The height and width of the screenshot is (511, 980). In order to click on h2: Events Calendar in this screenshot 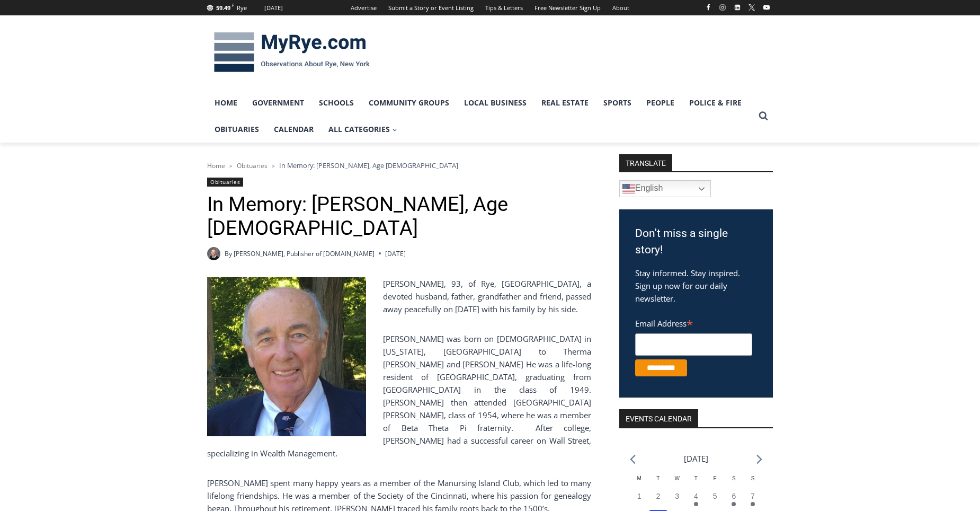, I will do `click(659, 418)`.